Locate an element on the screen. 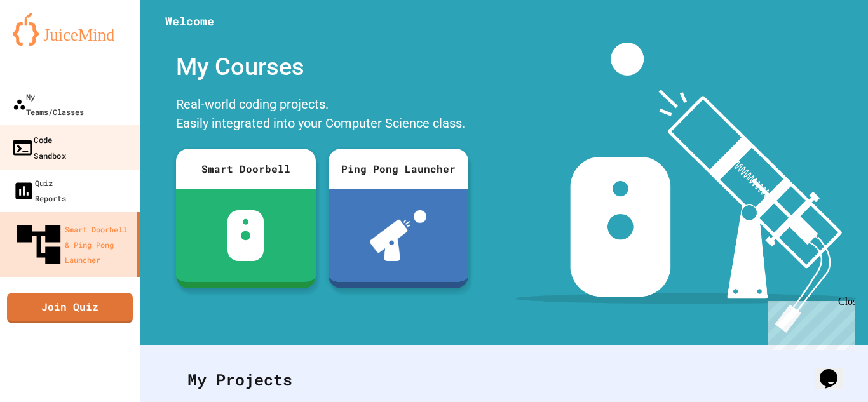 Image resolution: width=868 pixels, height=402 pixels. div: My Teams/Classes is located at coordinates (48, 104).